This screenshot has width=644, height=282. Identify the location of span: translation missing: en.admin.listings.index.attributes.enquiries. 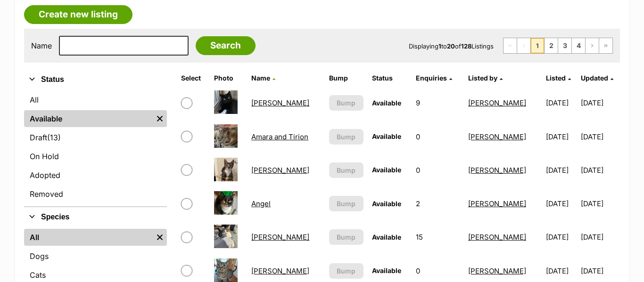
(431, 78).